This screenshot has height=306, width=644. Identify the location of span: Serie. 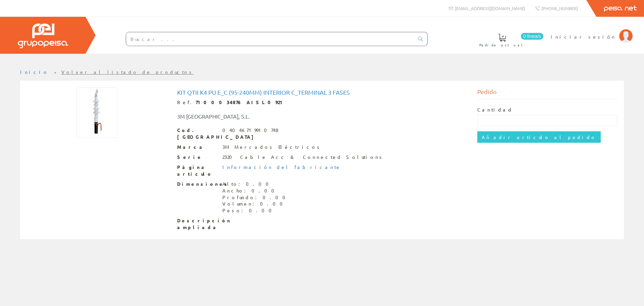
(197, 157).